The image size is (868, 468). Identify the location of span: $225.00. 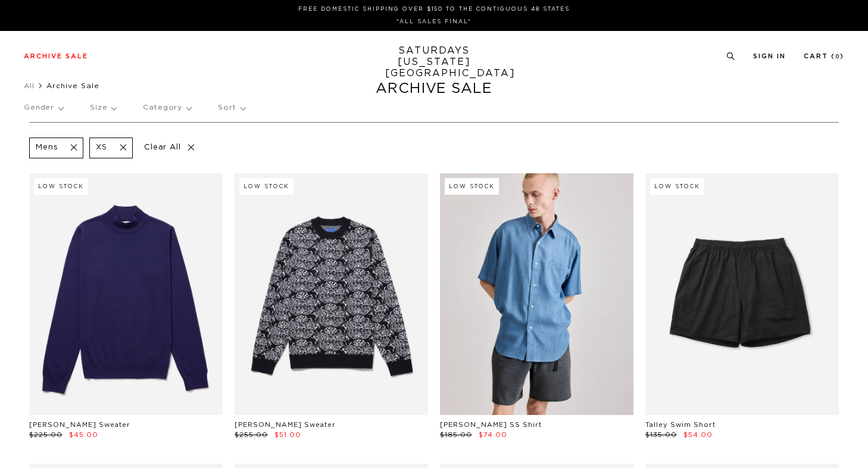
(46, 435).